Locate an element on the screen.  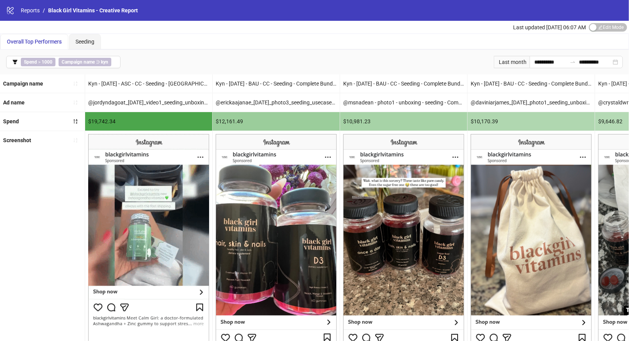
div: $10,981.23 is located at coordinates (404, 121).